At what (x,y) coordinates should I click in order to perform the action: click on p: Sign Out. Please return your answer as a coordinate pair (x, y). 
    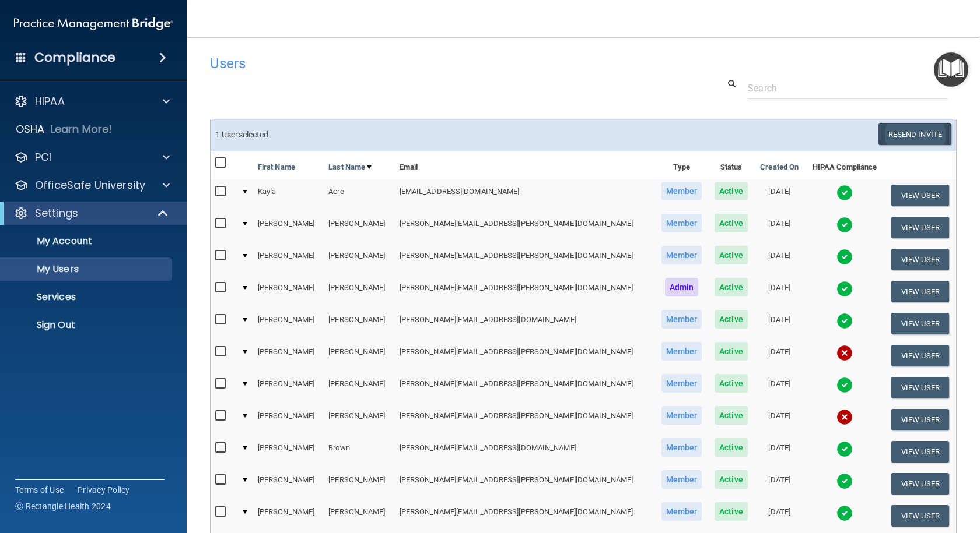
    Looking at the image, I should click on (87, 325).